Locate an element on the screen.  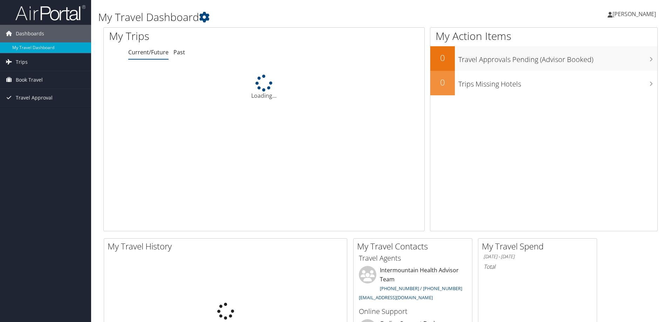
h1: My Travel Dashboard is located at coordinates (286, 17).